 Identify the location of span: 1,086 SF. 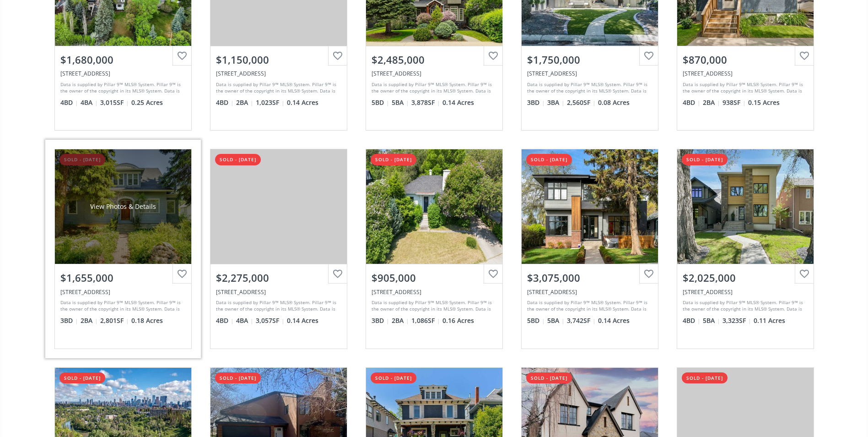
(426, 320).